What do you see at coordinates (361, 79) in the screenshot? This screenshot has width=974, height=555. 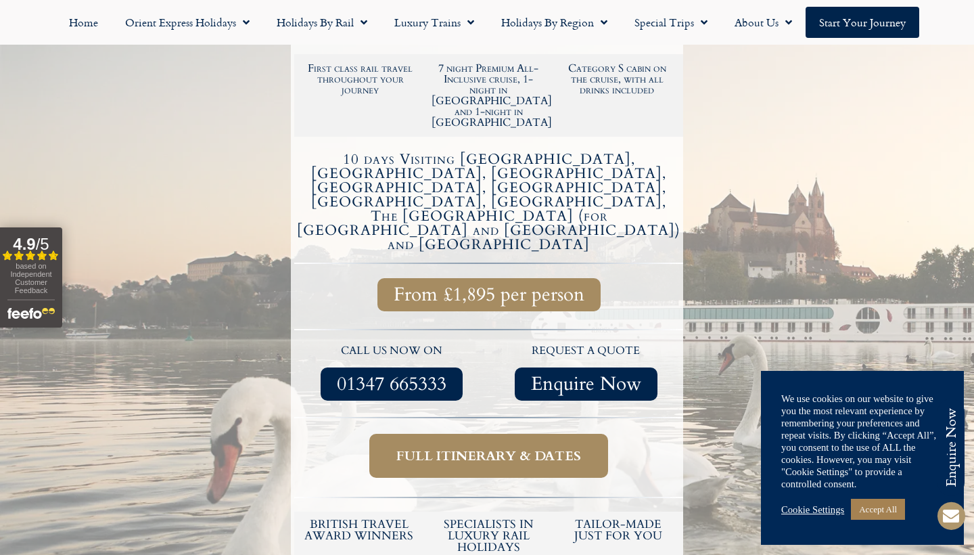 I see `h2: First class rail travel throughout your journey` at bounding box center [361, 79].